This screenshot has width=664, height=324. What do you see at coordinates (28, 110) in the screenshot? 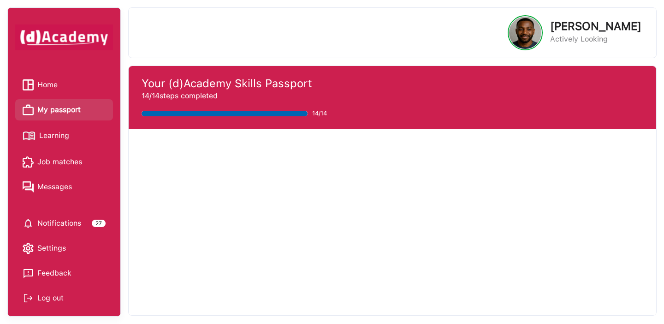
I see `img: My passport icon` at bounding box center [28, 110].